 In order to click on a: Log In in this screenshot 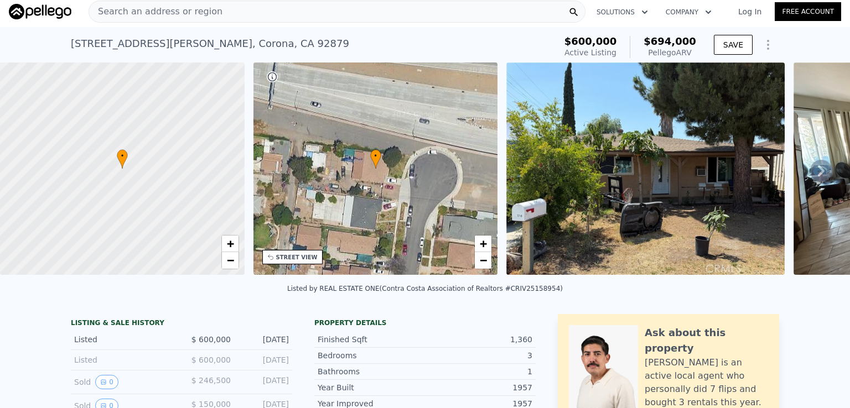, I will do `click(750, 12)`.